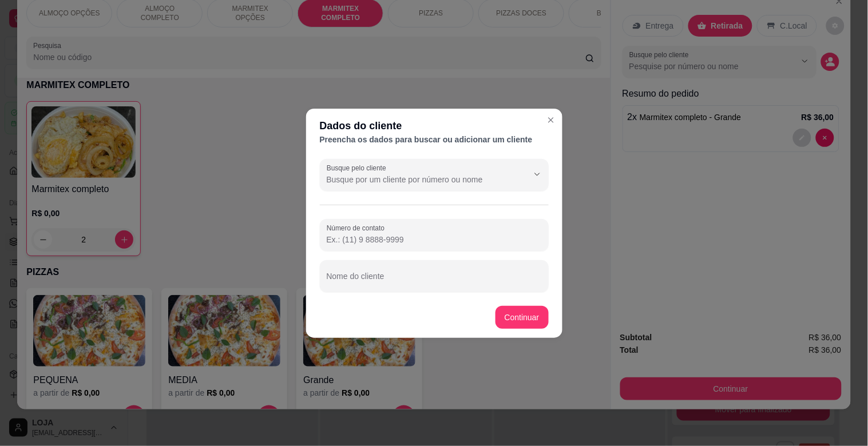 The width and height of the screenshot is (868, 446). What do you see at coordinates (434, 281) in the screenshot?
I see `input: Nome do cliente` at bounding box center [434, 281].